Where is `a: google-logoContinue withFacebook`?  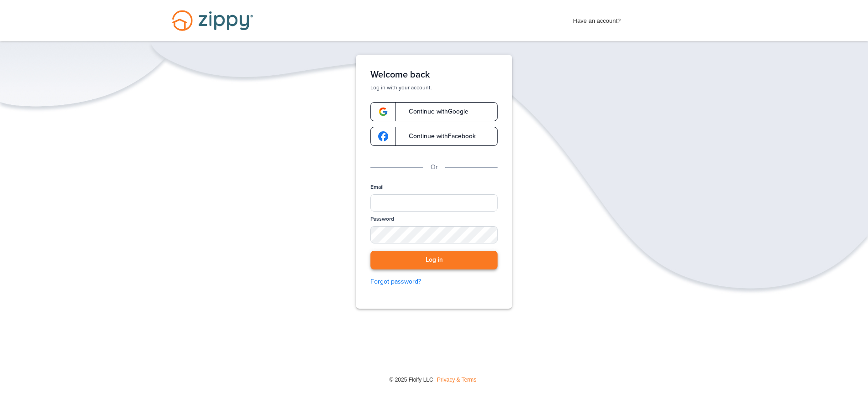 a: google-logoContinue withFacebook is located at coordinates (434, 136).